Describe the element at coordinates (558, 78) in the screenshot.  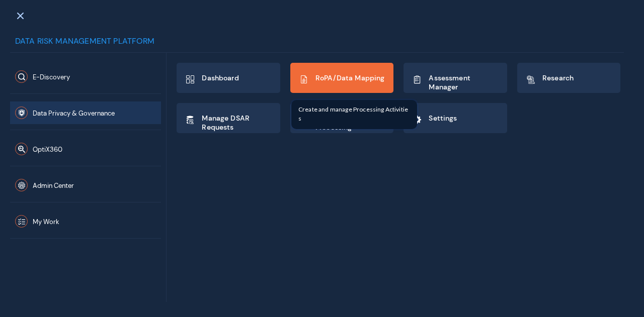
I see `span: Research` at that location.